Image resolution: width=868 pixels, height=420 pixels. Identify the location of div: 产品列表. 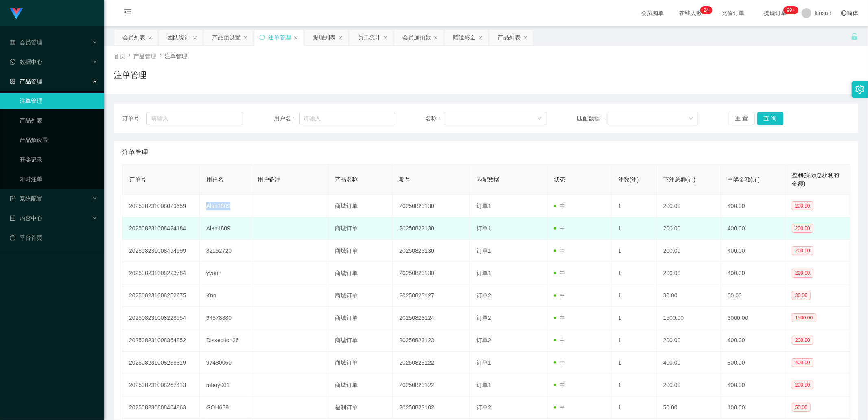
(509, 38).